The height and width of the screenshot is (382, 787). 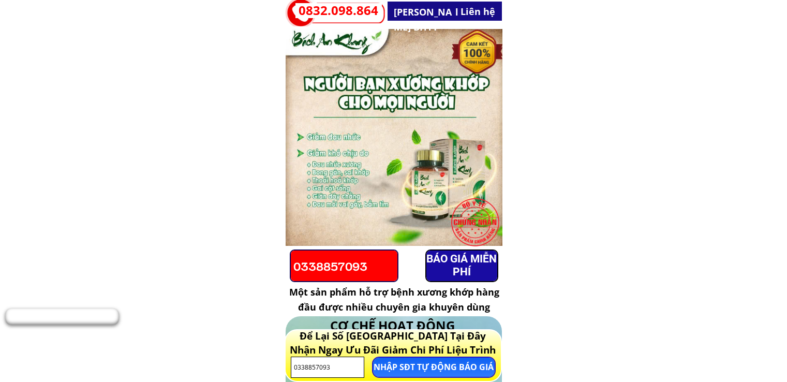 What do you see at coordinates (434, 367) in the screenshot?
I see `p: NHẬP SĐT TỰ ĐỘNG BÁO GIÁ` at bounding box center [434, 367].